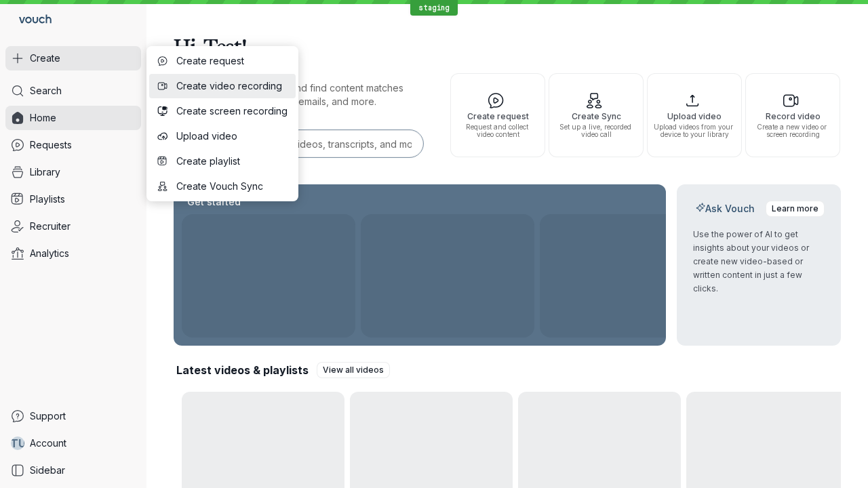  What do you see at coordinates (232, 187) in the screenshot?
I see `span: Create Vouch Sync` at bounding box center [232, 187].